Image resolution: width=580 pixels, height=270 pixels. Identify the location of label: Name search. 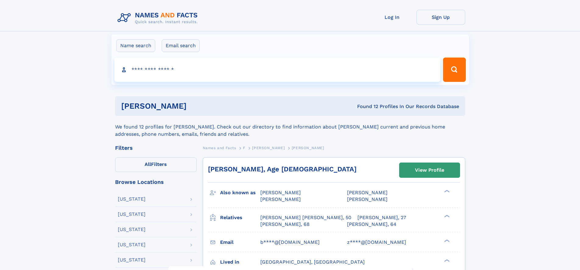
(136, 46).